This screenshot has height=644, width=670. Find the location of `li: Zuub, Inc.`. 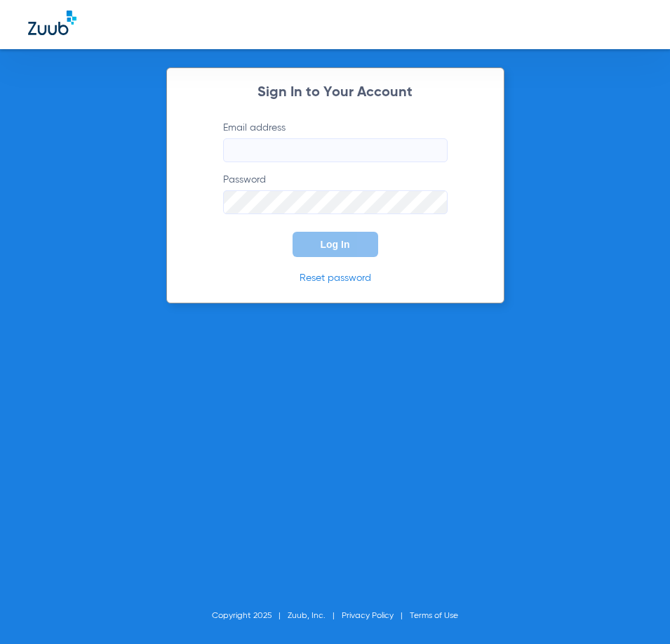

li: Zuub, Inc. is located at coordinates (315, 616).